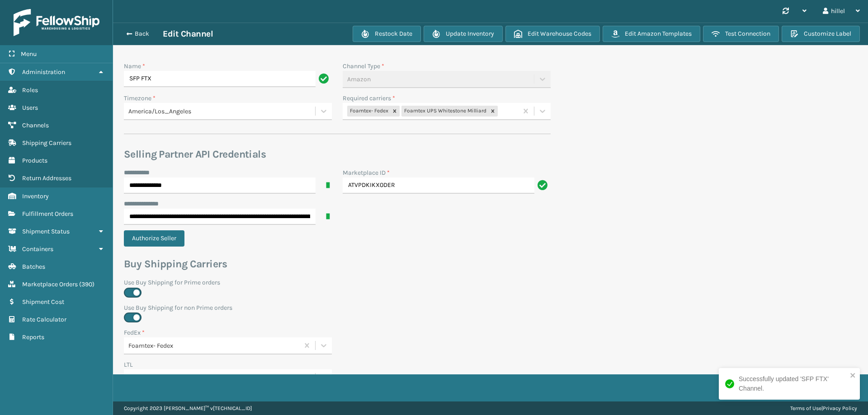 The image size is (868, 415). Describe the element at coordinates (369, 98) in the screenshot. I see `label: Required carriers` at that location.